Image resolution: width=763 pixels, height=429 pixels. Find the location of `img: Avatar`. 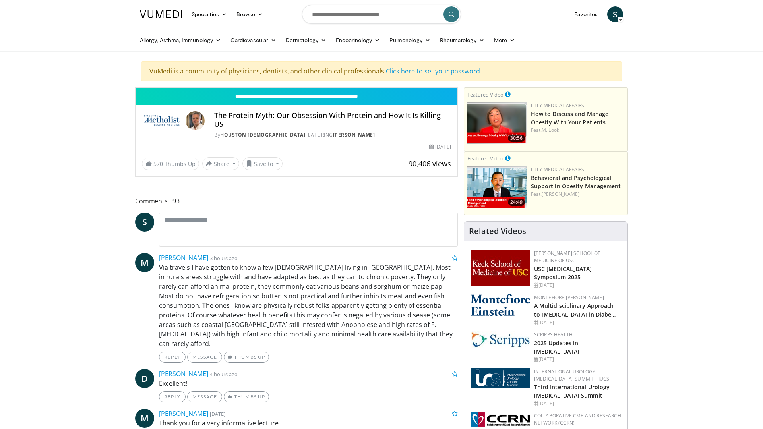

img: Avatar is located at coordinates (195, 121).